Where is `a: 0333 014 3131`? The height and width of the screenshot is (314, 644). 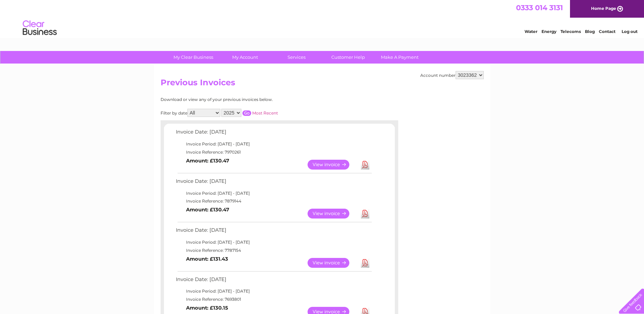
a: 0333 014 3131 is located at coordinates (540, 7).